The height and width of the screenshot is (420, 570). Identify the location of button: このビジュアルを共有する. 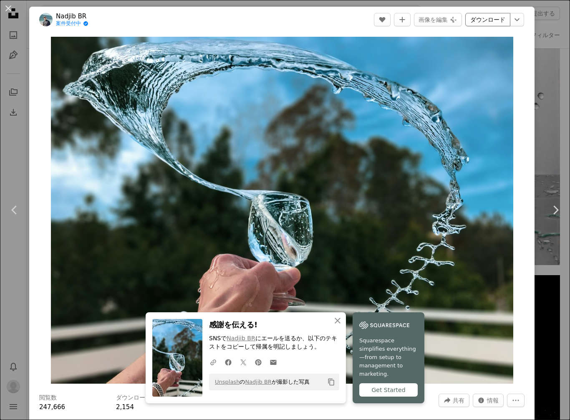
(454, 400).